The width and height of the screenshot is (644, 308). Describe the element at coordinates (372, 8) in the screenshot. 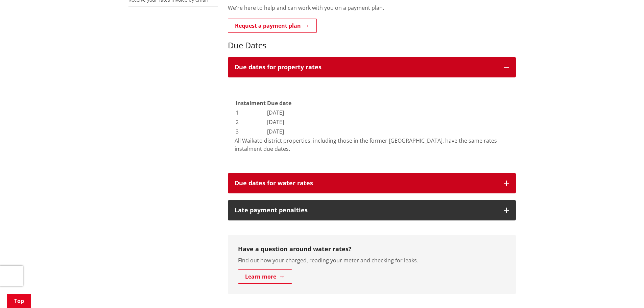

I see `p: We're here to help and can work with you on a payment plan.` at that location.